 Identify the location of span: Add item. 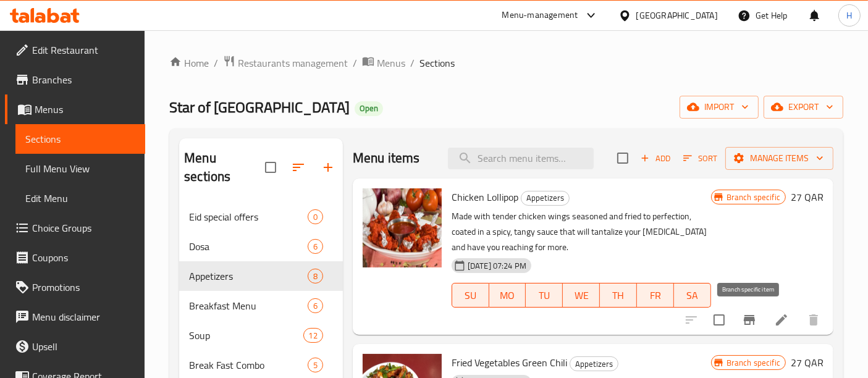
(656, 158).